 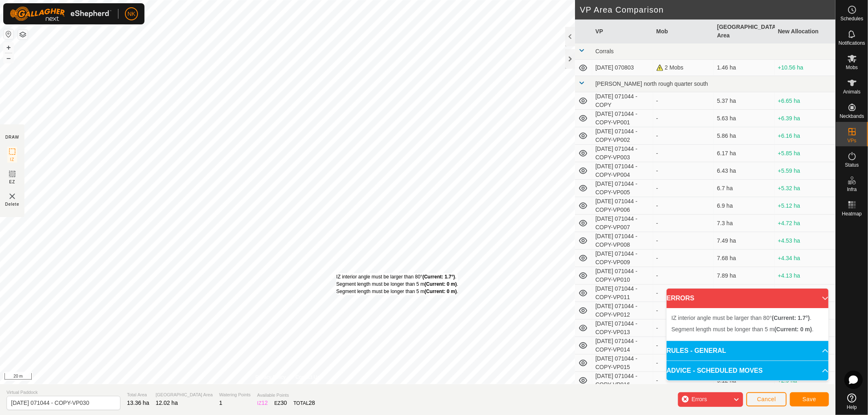 What do you see at coordinates (744, 241) in the screenshot?
I see `td: 7.49 ha` at bounding box center [744, 241].